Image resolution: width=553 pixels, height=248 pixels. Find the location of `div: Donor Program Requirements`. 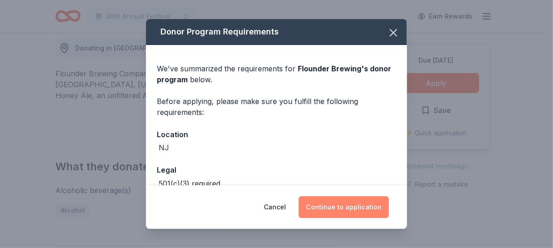

div: Donor Program Requirements is located at coordinates (277, 32).